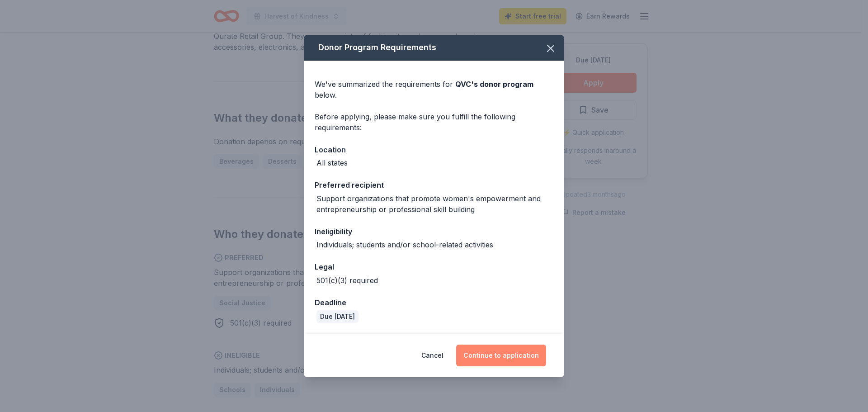 This screenshot has height=412, width=868. Describe the element at coordinates (332, 163) in the screenshot. I see `div: All states` at that location.